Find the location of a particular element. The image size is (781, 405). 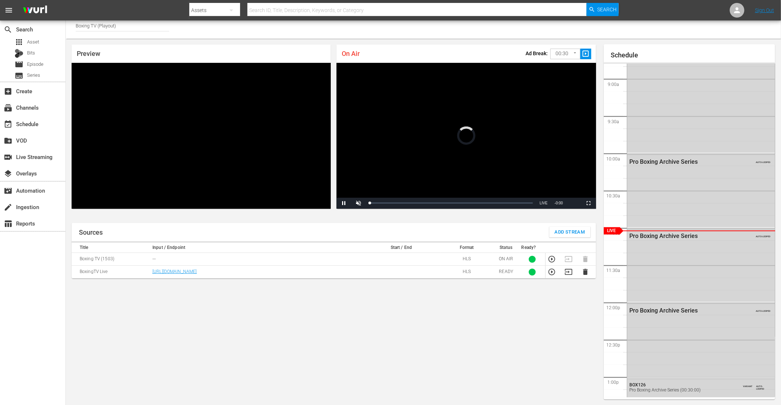

td: READY is located at coordinates (506, 272).